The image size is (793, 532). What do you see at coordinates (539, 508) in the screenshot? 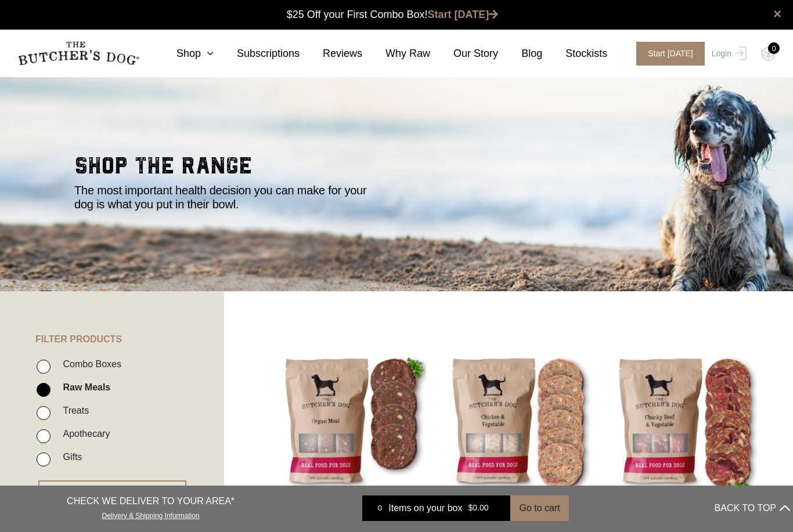
I see `button: Go to cart` at bounding box center [539, 508].